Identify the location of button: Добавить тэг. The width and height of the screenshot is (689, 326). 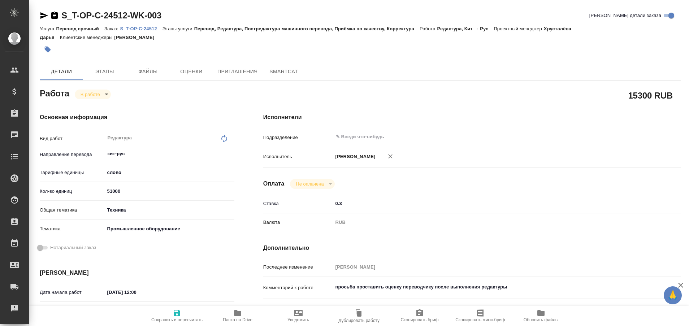
(48, 49).